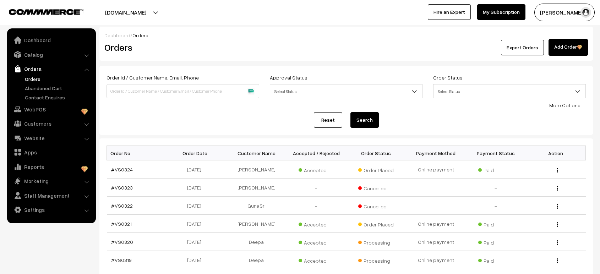 The height and width of the screenshot is (274, 600). What do you see at coordinates (153, 77) in the screenshot?
I see `label: Order Id / Customer Name, Email, Phone` at bounding box center [153, 77].